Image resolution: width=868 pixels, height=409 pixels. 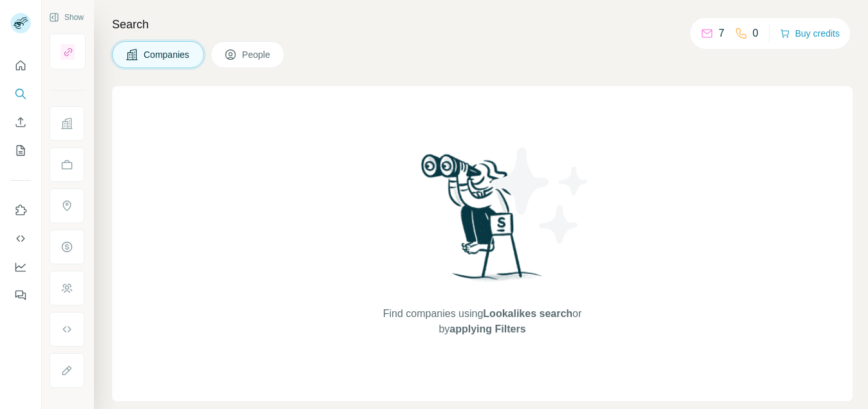 What do you see at coordinates (809, 34) in the screenshot?
I see `button: Buy credits` at bounding box center [809, 34].